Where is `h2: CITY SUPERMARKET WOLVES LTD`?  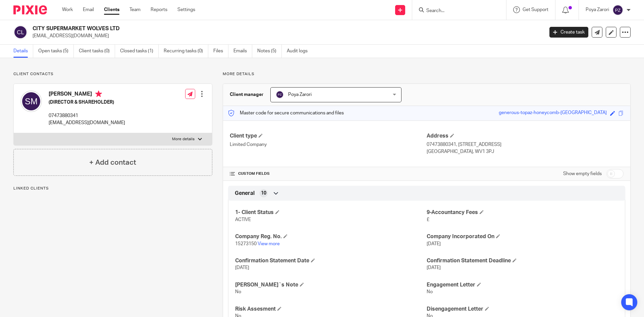
h2: CITY SUPERMARKET WOLVES LTD is located at coordinates (235, 29).